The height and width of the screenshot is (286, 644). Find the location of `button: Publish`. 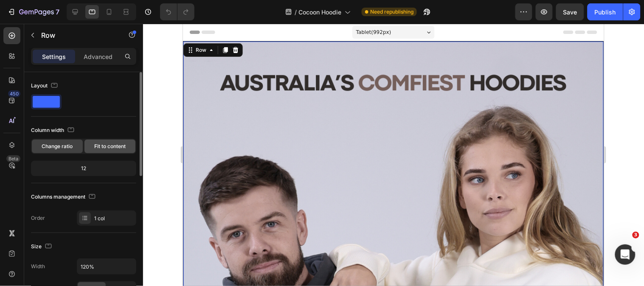

button: Publish is located at coordinates (606, 11).